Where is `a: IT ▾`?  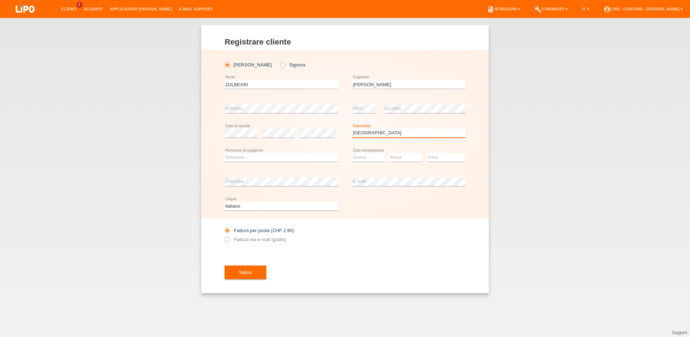 a: IT ▾ is located at coordinates (586, 9).